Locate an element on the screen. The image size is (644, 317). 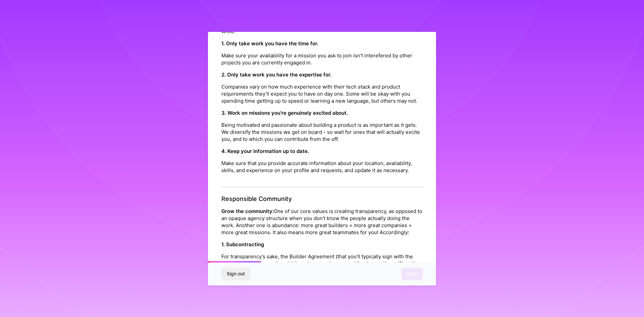
p: Make sure your availability for a mission you ask to join isn’t interefered by other projects you... is located at coordinates (322, 59).